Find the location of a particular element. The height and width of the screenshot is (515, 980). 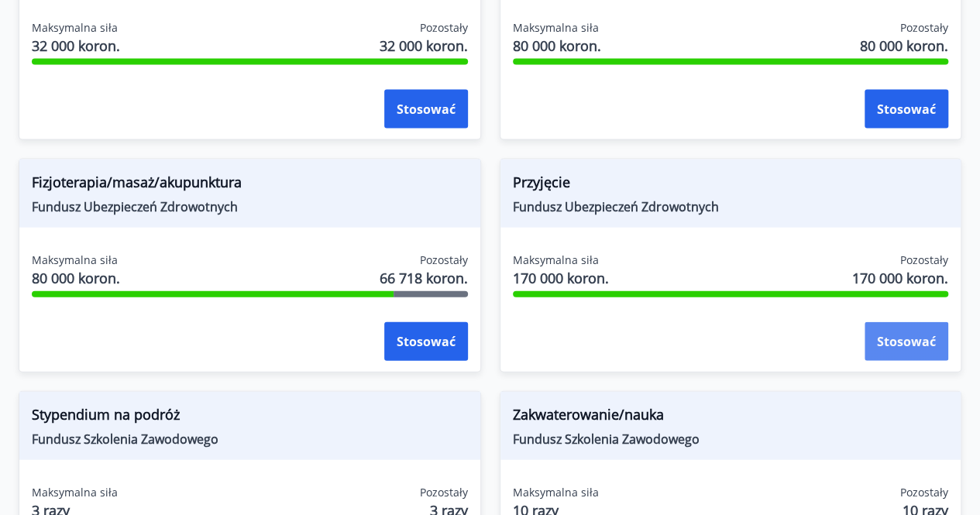

font: Przyjęcie is located at coordinates (542, 182).